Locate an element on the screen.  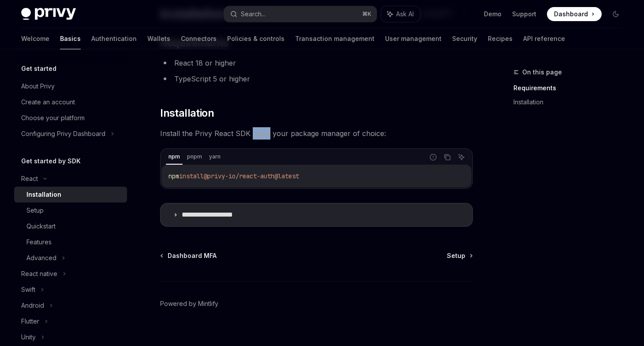
a: Choose your platform is located at coordinates (70, 118).